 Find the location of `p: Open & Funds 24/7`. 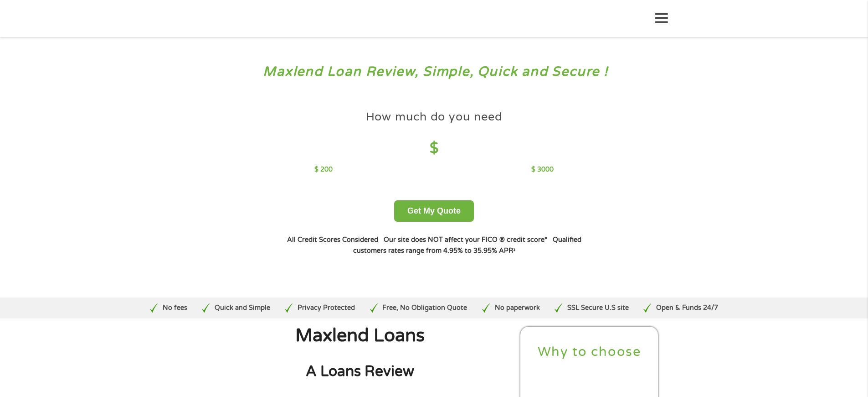

p: Open & Funds 24/7 is located at coordinates (687, 308).